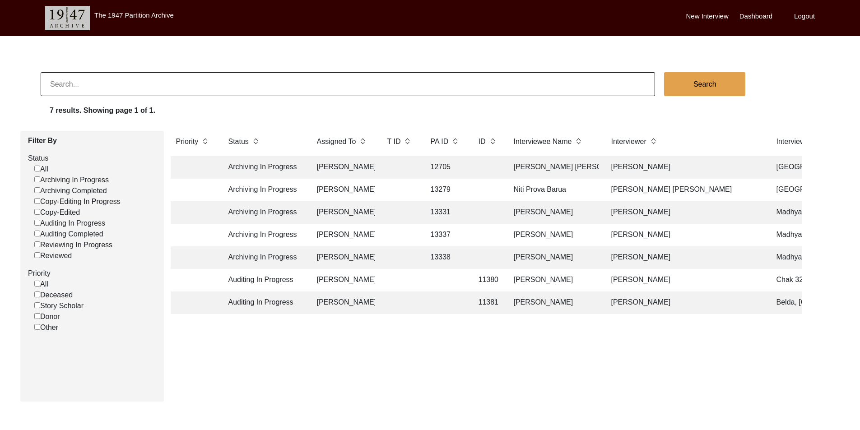 The width and height of the screenshot is (860, 430). What do you see at coordinates (37, 233) in the screenshot?
I see `input: Auditing Completed` at bounding box center [37, 233].